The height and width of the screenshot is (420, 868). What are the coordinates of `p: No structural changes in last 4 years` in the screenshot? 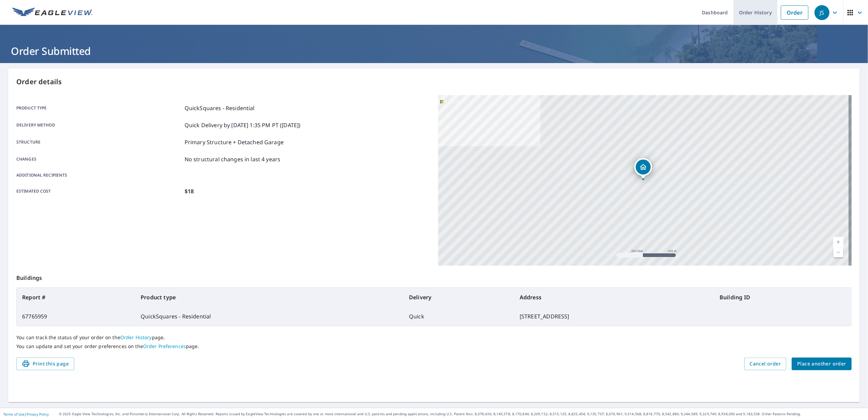 It's located at (233, 159).